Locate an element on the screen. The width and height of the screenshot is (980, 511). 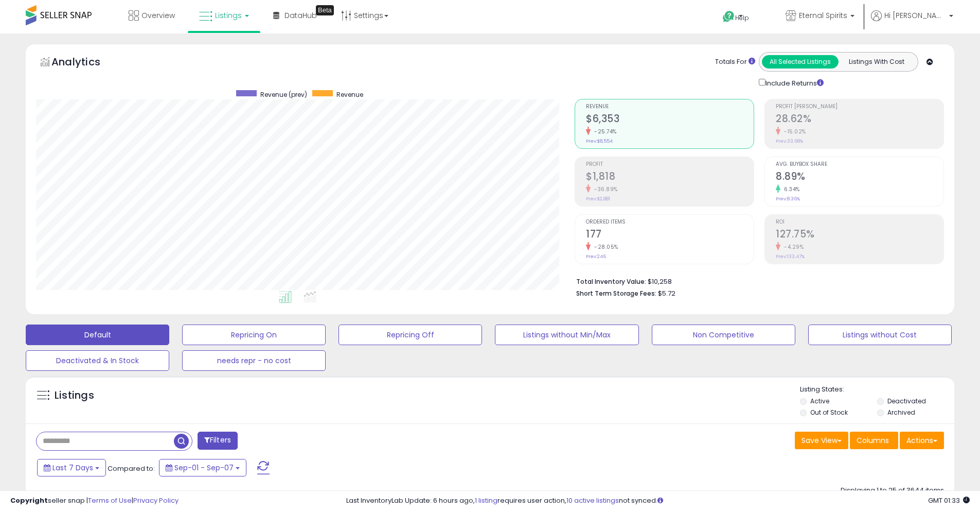
p: Listing States: is located at coordinates (877, 389).